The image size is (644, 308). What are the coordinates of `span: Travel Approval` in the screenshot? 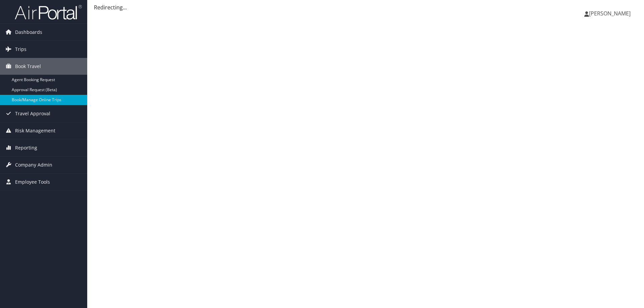 It's located at (32, 114).